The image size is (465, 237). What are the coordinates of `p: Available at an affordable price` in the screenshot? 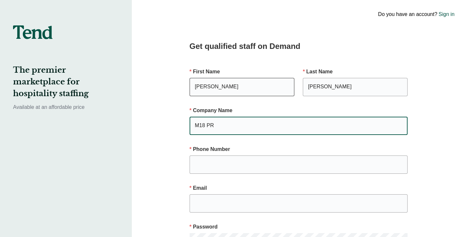 It's located at (66, 107).